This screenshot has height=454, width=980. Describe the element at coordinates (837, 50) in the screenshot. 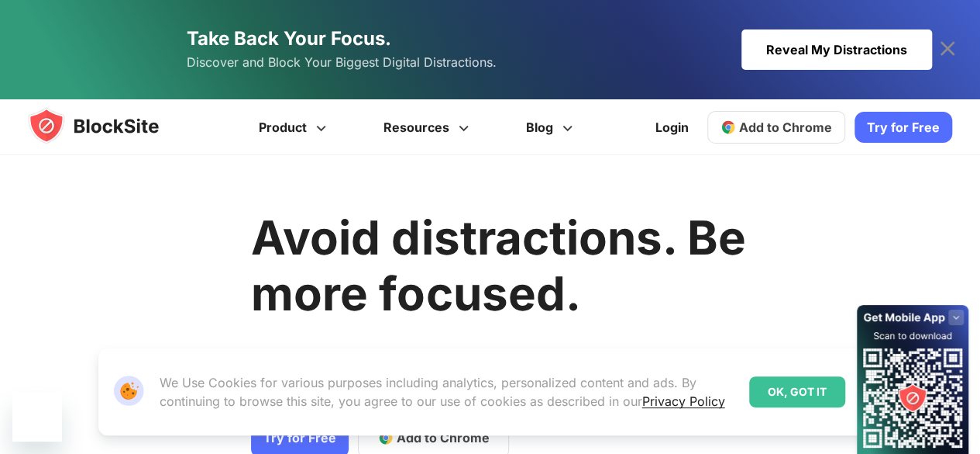

I see `div: Reveal My Distractions` at that location.